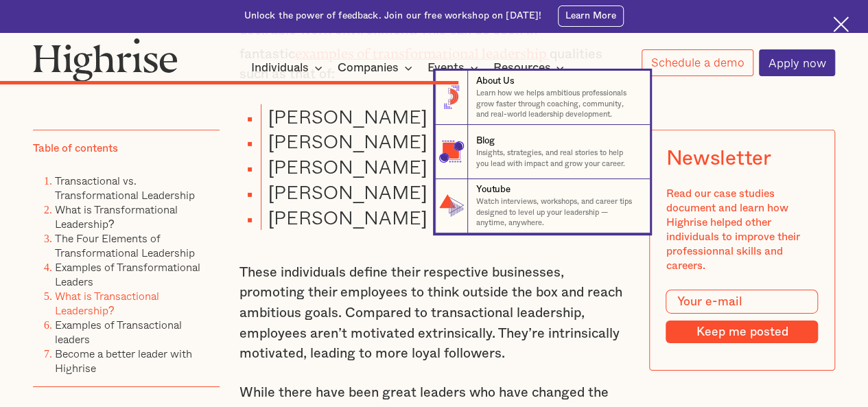 The width and height of the screenshot is (868, 407). I want to click on input: Your e-mail, so click(742, 302).